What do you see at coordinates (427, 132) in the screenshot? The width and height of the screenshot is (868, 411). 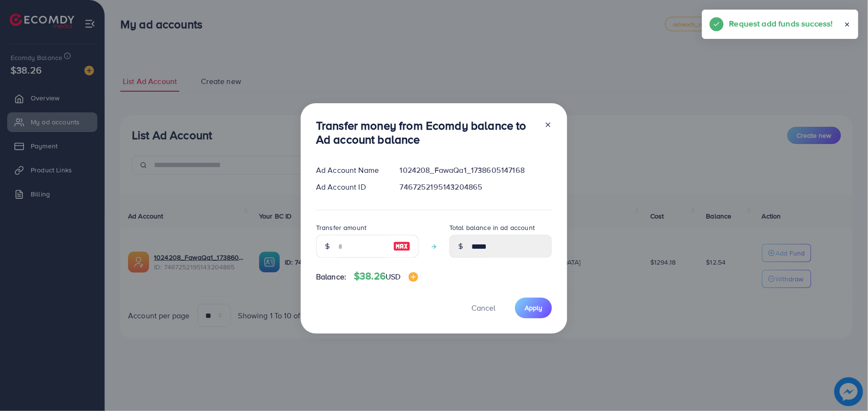 I see `h3: Transfer money from Ecomdy balance to Ad account balance` at bounding box center [427, 132].